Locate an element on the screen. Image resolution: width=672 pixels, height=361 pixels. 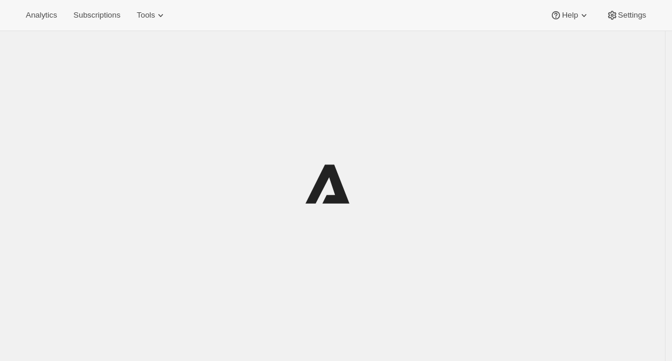
button: Help is located at coordinates (569, 15).